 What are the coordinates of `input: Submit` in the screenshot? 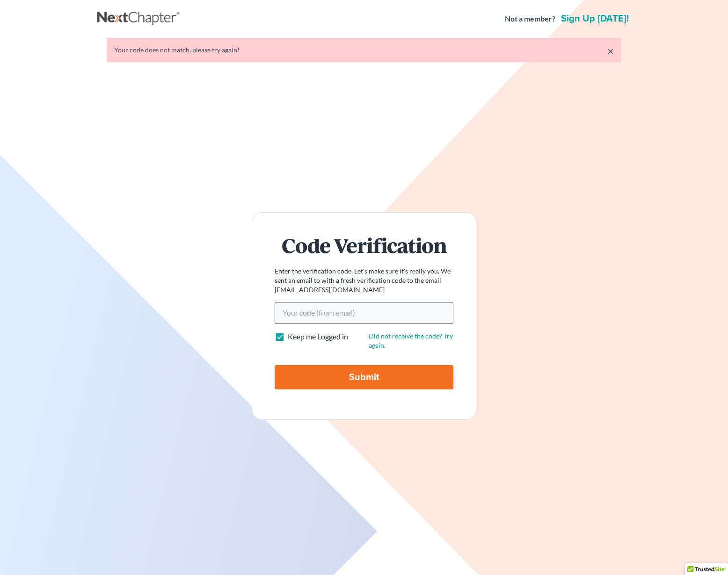 It's located at (364, 378).